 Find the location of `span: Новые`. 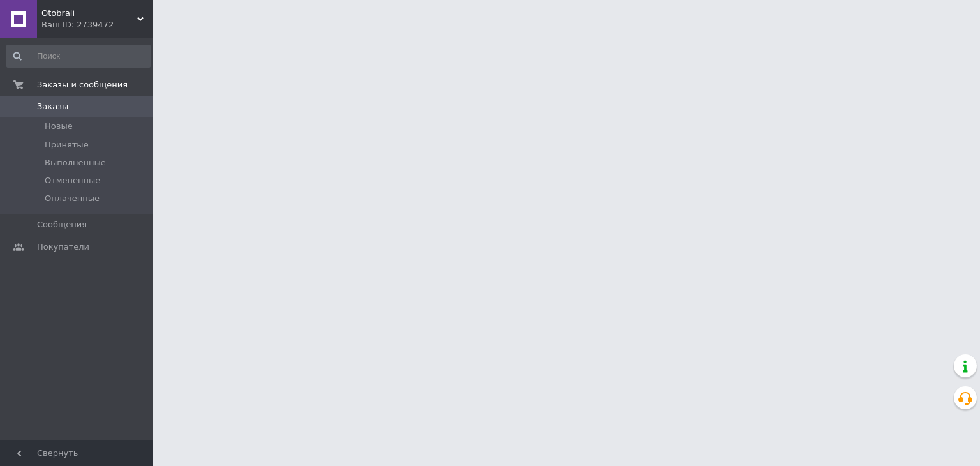

span: Новые is located at coordinates (59, 127).